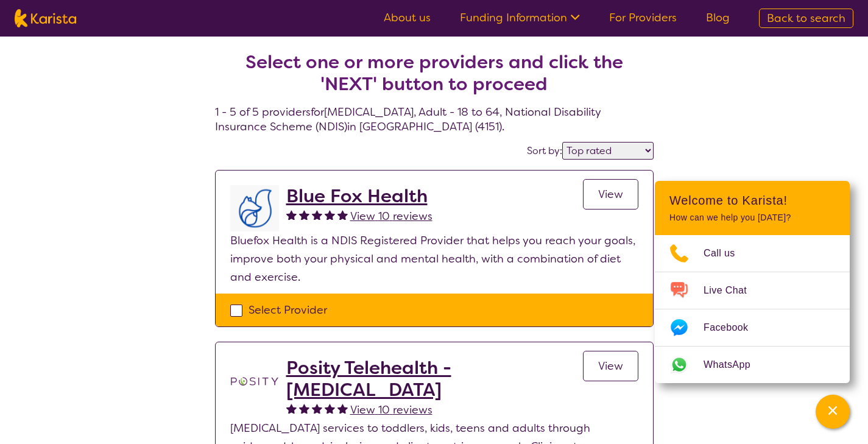  I want to click on p: Bluefox Health is a NDIS Registered Provider that helps you reach your goals, improve both your p..., so click(434, 259).